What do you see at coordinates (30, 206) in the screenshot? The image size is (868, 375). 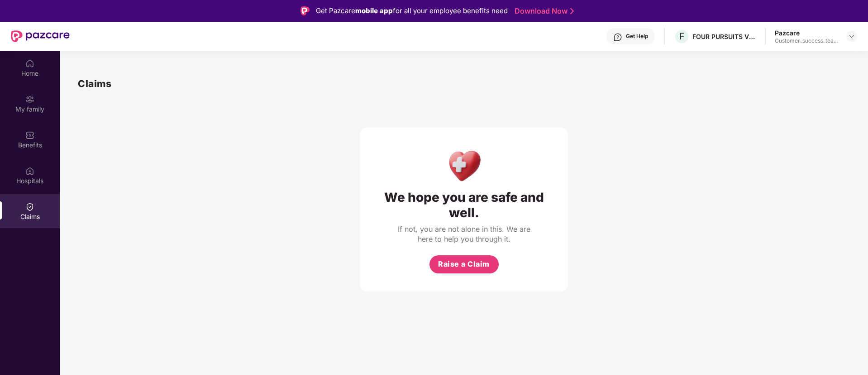 I see `img: svg+xml;base64,PHN2ZyBpZD0iQ2xhaW0iIHhtbG5zPSJodHRwOi8vd3d3LnczLm9yZy8yMDAwL3N2ZyIgd2lkdGg9IjIwIi...` at bounding box center [30, 206].